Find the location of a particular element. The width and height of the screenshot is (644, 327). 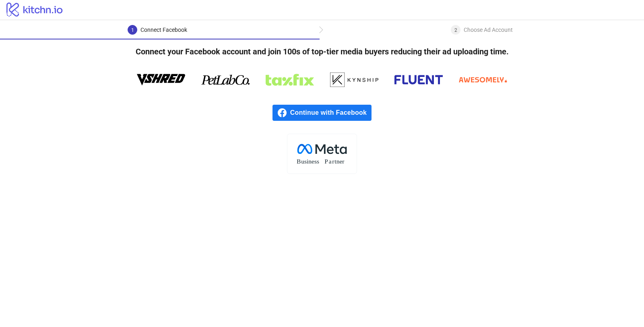

tspan: B is located at coordinates (299, 161).